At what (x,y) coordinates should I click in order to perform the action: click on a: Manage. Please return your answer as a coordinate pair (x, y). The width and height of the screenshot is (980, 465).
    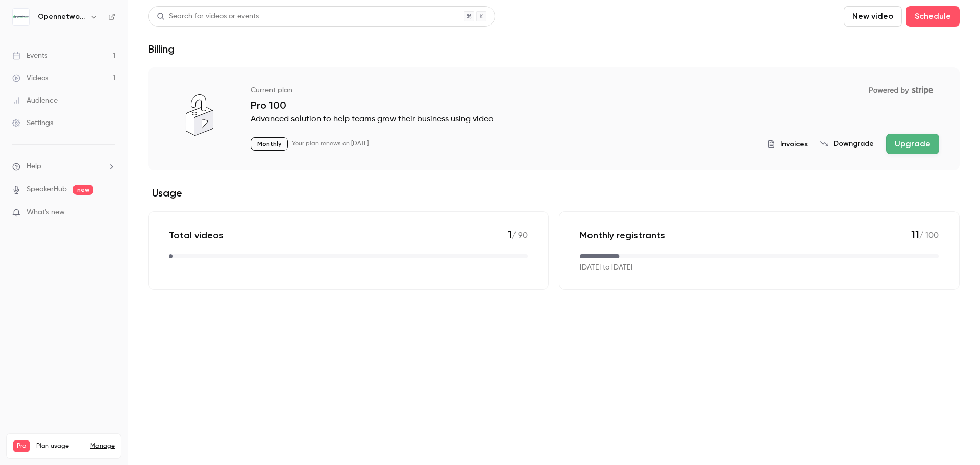
    Looking at the image, I should click on (103, 446).